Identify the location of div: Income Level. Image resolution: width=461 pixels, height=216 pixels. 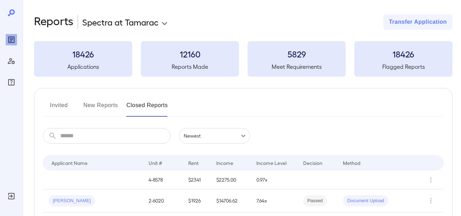
(271, 163).